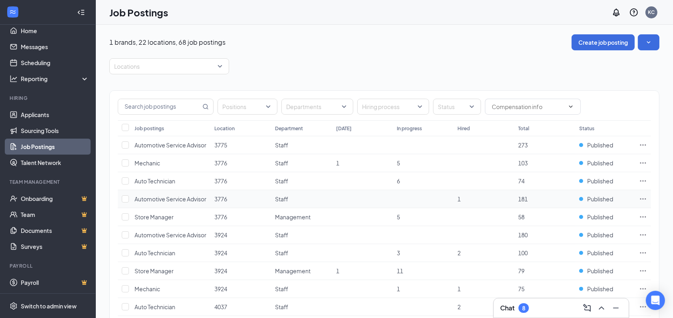 This screenshot has width=673, height=318. Describe the element at coordinates (55, 31) in the screenshot. I see `a: Home` at that location.